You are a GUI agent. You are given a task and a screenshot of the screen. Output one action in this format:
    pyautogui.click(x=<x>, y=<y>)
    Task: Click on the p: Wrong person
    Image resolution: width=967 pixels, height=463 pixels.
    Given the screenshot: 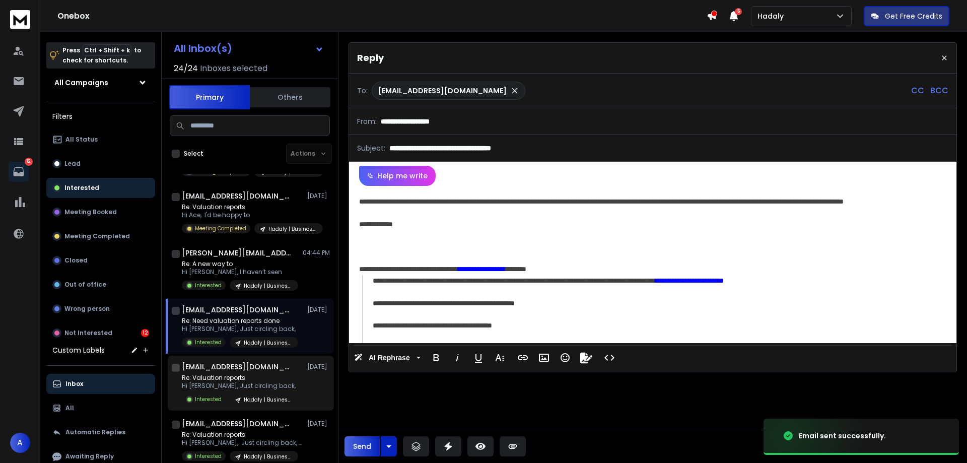 What is the action you would take?
    pyautogui.click(x=87, y=309)
    